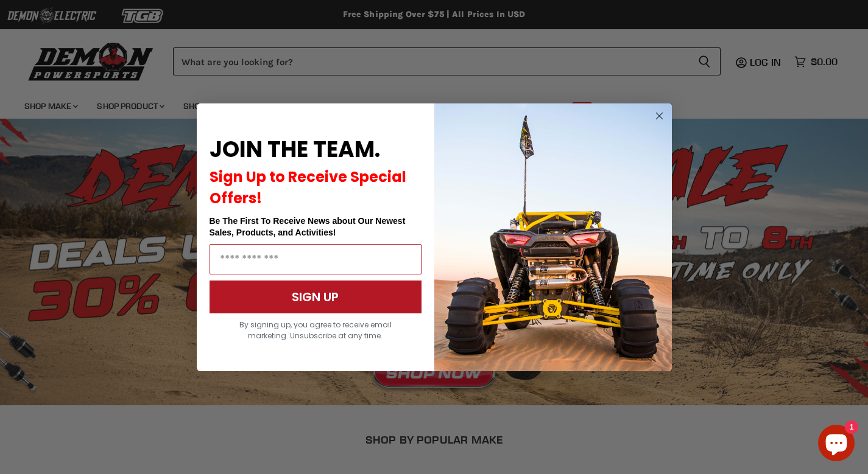 The height and width of the screenshot is (474, 868). I want to click on span: By signing up, you agree to receive email marketing. Unsubscribe at any time., so click(316, 330).